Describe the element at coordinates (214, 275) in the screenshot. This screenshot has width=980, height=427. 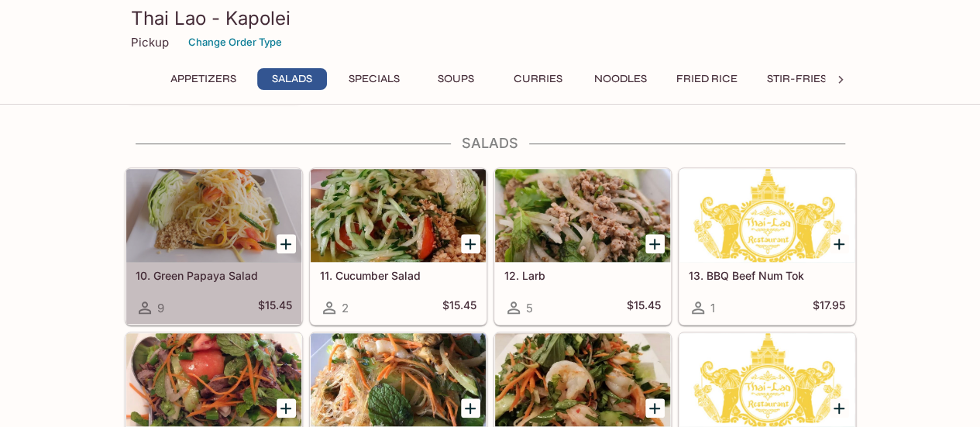
I see `h5: 10. Green Papaya Salad` at that location.